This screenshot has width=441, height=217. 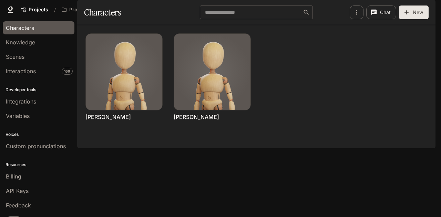 I want to click on button: Chat, so click(x=381, y=12).